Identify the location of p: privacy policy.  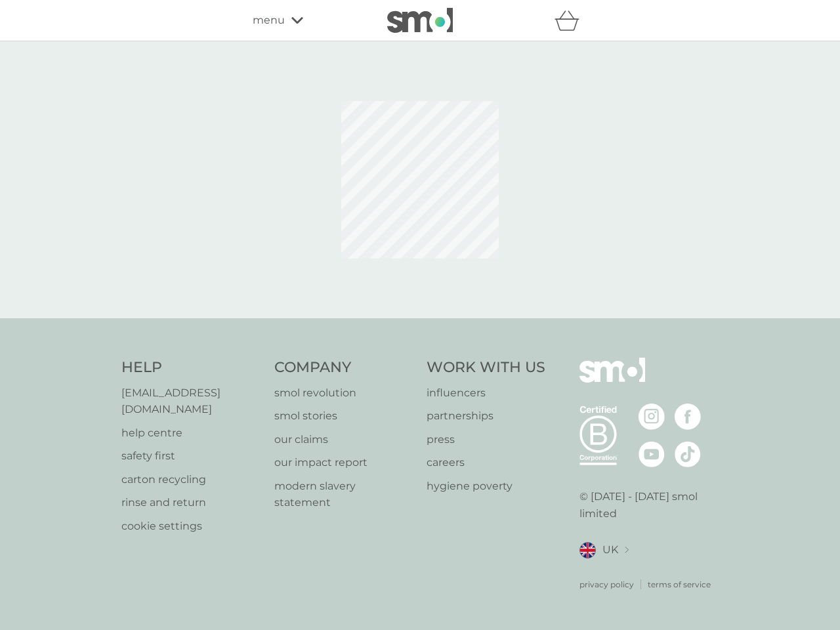
(607, 584).